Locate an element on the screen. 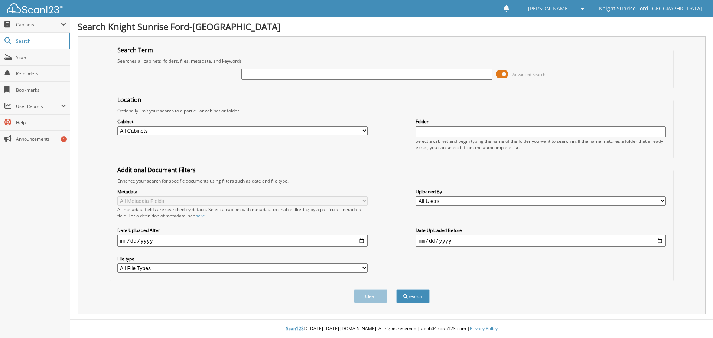  span: Search is located at coordinates (40, 41).